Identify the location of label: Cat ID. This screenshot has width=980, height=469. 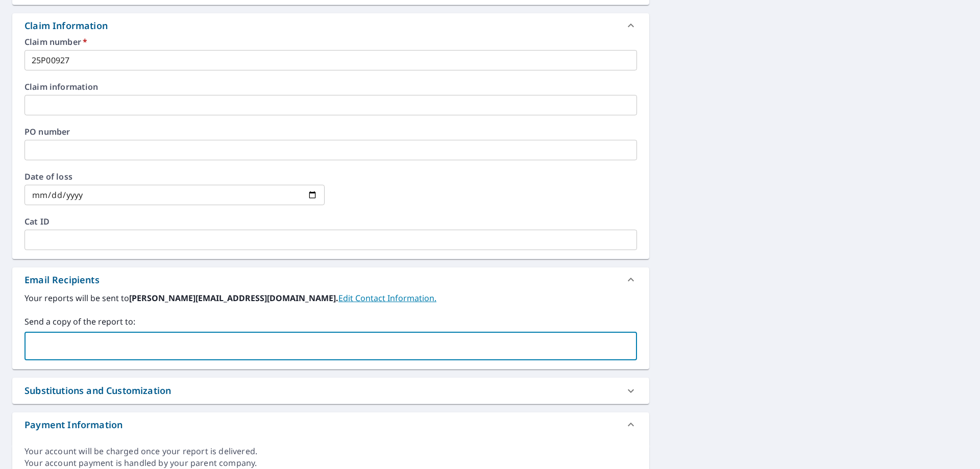
(331, 222).